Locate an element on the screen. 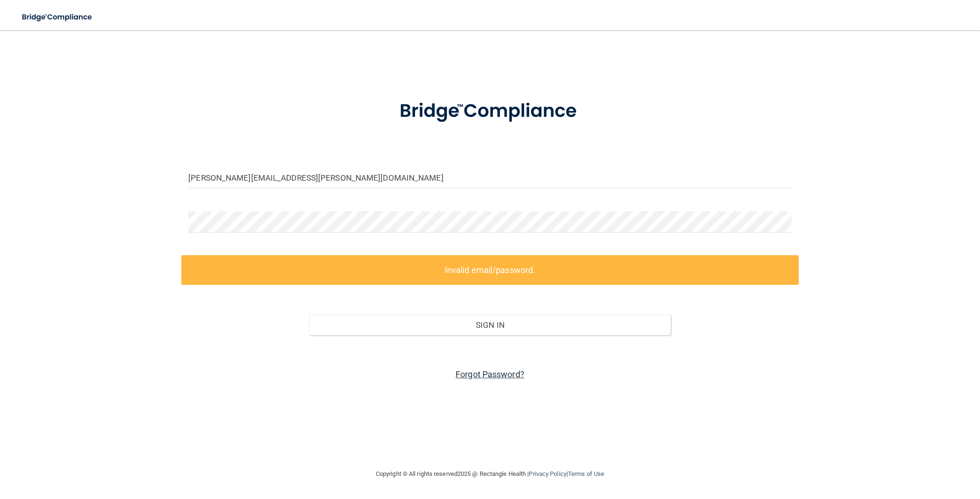  label: Invalid email/password. is located at coordinates (490, 270).